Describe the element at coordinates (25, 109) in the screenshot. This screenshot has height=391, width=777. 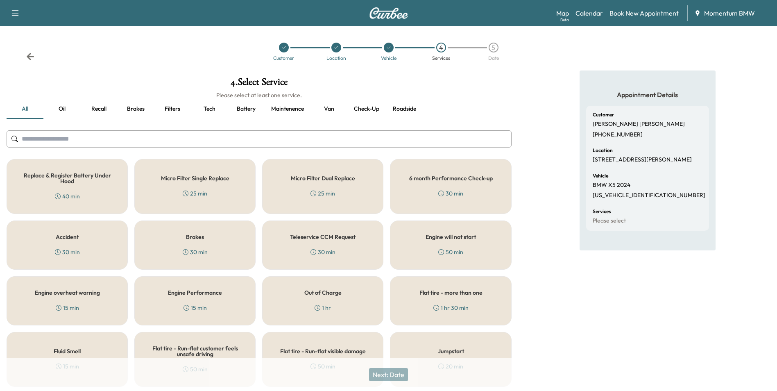
I see `button: all` at that location.